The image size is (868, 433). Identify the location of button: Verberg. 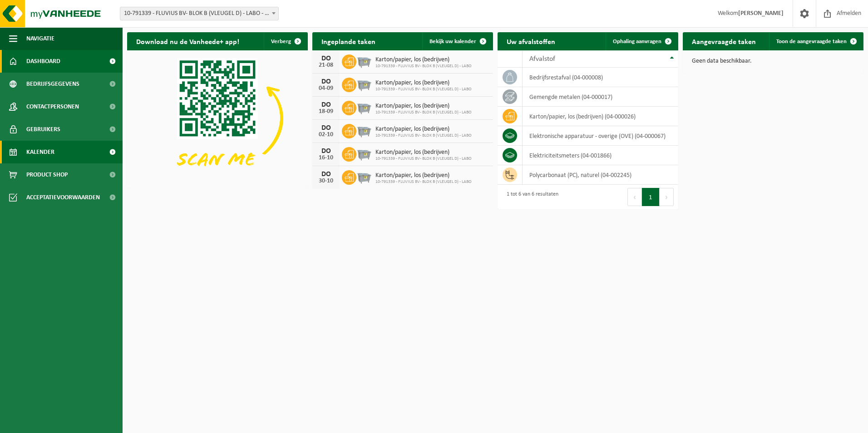
(285, 41).